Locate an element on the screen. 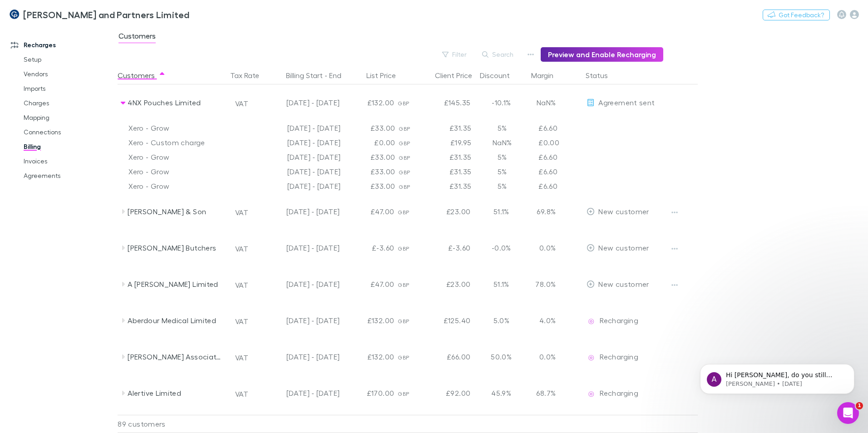 The image size is (868, 433). button: Tax Rate is located at coordinates (250, 76).